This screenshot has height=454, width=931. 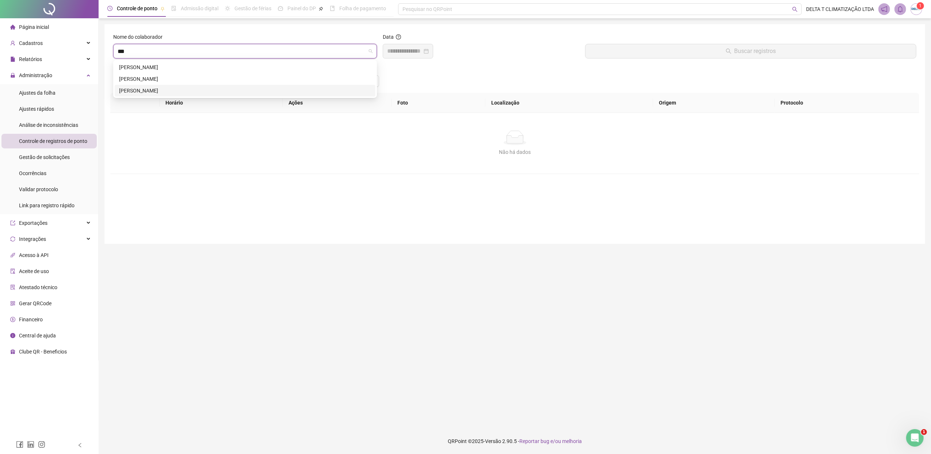 I want to click on span: user-add, so click(x=13, y=43).